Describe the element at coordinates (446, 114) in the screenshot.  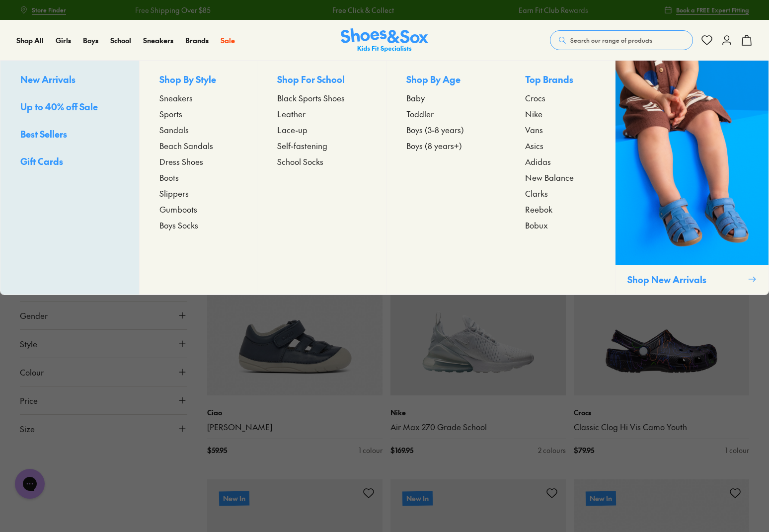
I see `a: Toddler` at that location.